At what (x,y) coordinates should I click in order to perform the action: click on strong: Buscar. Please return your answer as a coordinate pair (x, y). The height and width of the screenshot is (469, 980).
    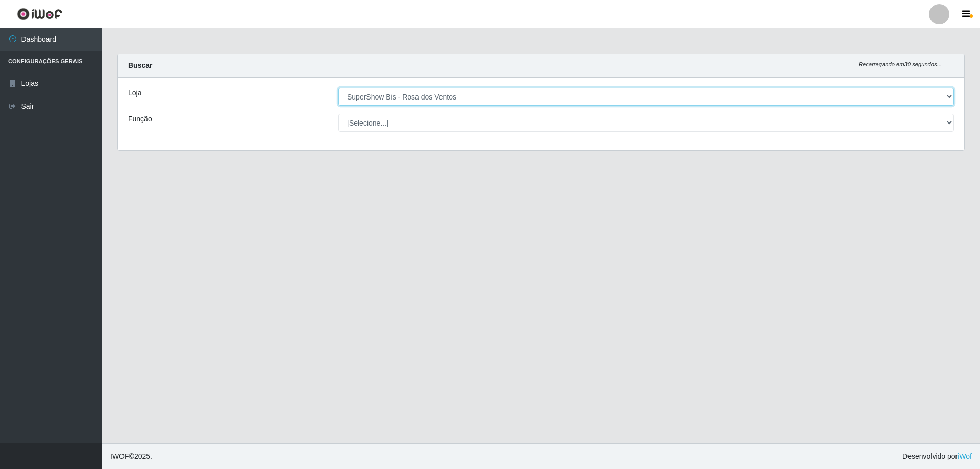
    Looking at the image, I should click on (140, 66).